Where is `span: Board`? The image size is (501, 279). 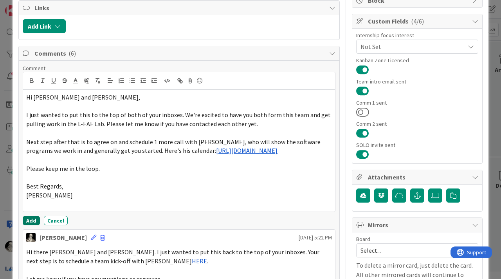
span: Board is located at coordinates (364, 239).